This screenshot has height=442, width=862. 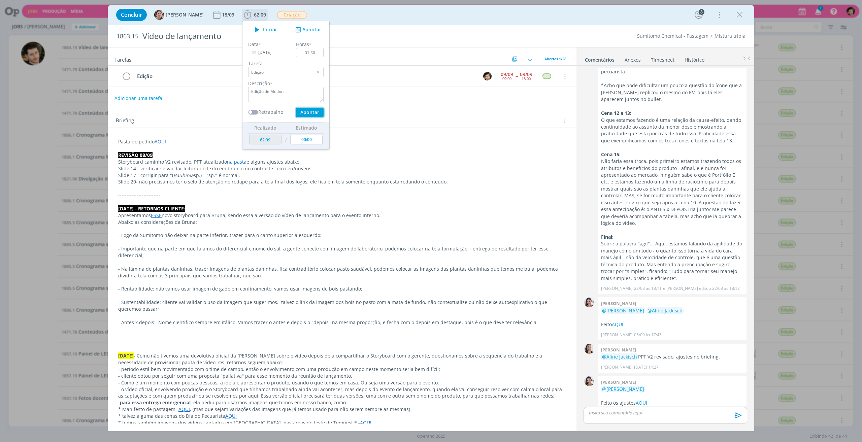 I want to click on div: Vídeo de lançamento, so click(x=310, y=36).